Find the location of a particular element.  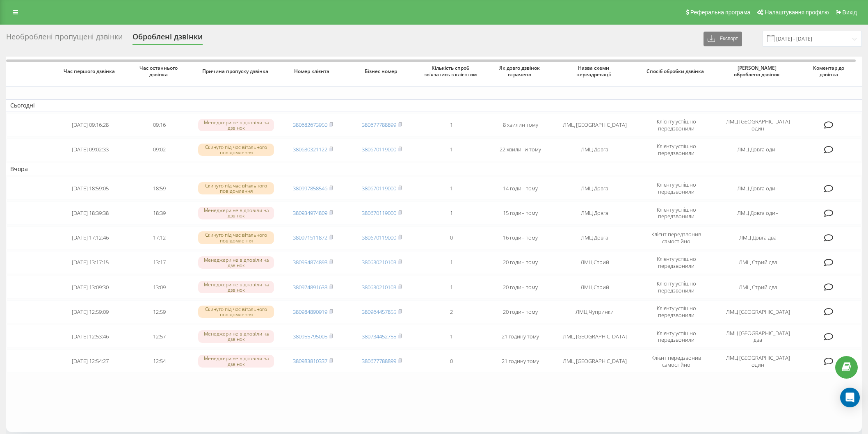

span: Вихід is located at coordinates (850, 13).